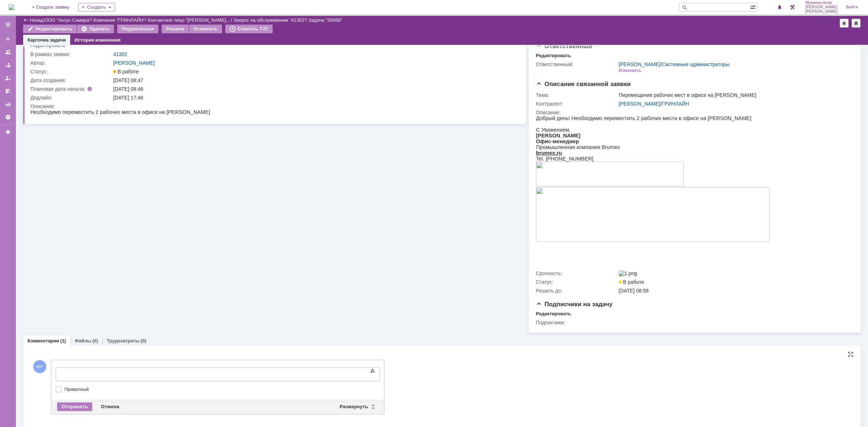 The height and width of the screenshot is (427, 868). What do you see at coordinates (844, 23) in the screenshot?
I see `div: Добавить в избранное` at bounding box center [844, 23].